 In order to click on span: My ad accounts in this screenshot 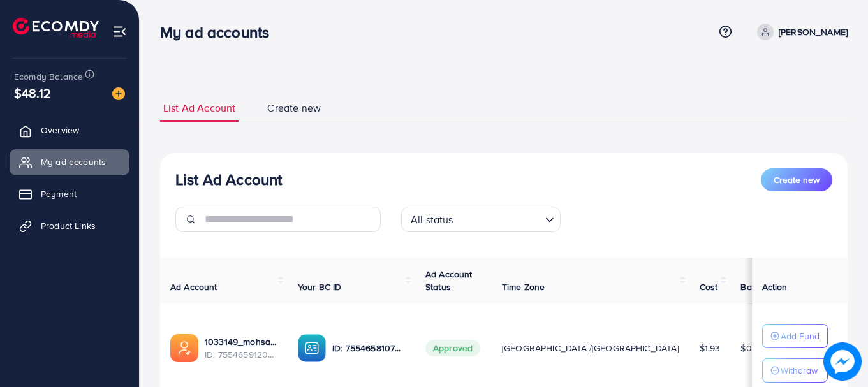, I will do `click(73, 162)`.